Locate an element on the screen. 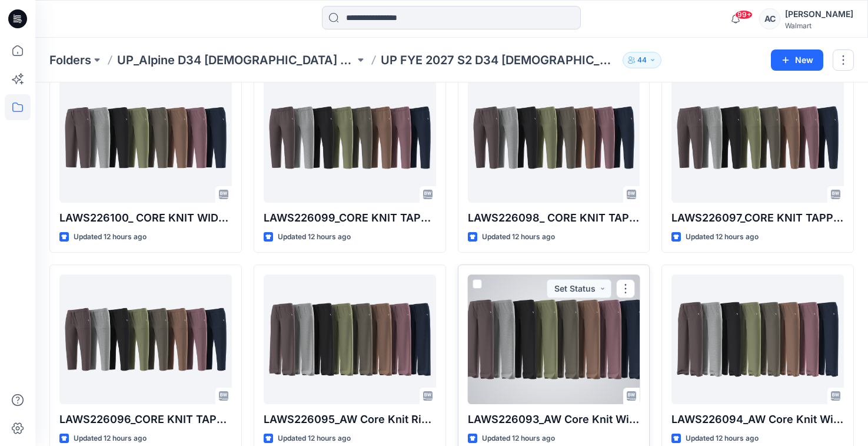 The image size is (868, 446). p: LAWS226099_CORE KNIT TAPPERED CAPRI OPT.4 is located at coordinates (349, 218).